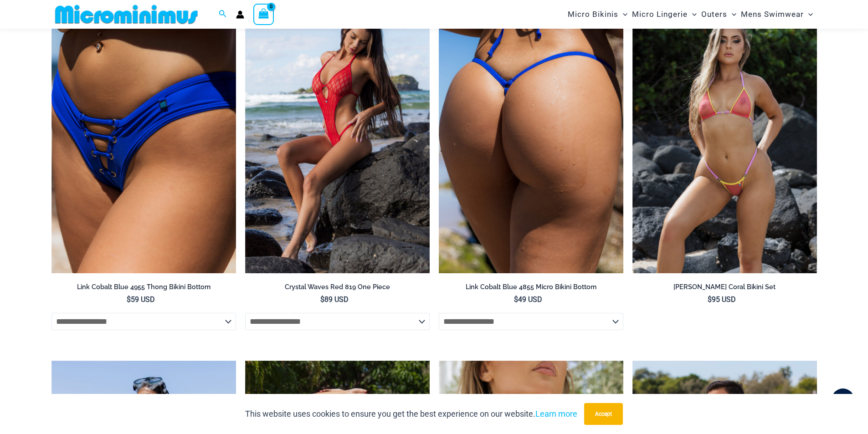 The height and width of the screenshot is (434, 868). What do you see at coordinates (530, 289) in the screenshot?
I see `a: Link Cobalt Blue 4855 Micro Bikini Bottom` at bounding box center [530, 289].